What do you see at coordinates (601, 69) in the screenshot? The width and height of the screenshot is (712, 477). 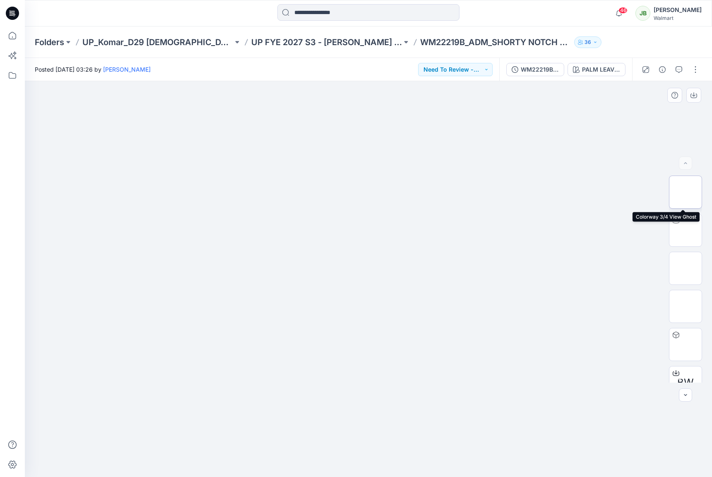 I see `div: PALM LEAVES V2 CW9 WINTER WHITE` at bounding box center [601, 69].